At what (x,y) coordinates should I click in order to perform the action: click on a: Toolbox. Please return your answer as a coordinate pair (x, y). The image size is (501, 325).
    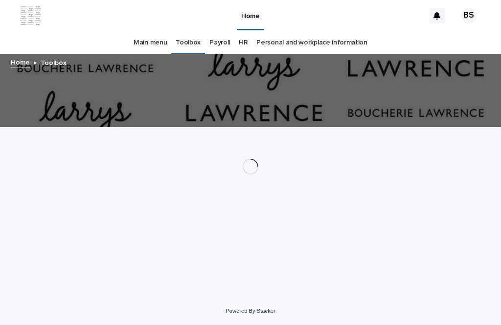
    Looking at the image, I should click on (188, 43).